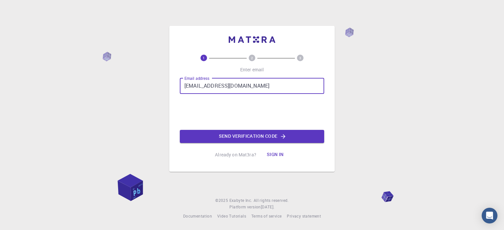 This screenshot has width=504, height=230. Describe the element at coordinates (252, 70) in the screenshot. I see `p: Enter email` at that location.